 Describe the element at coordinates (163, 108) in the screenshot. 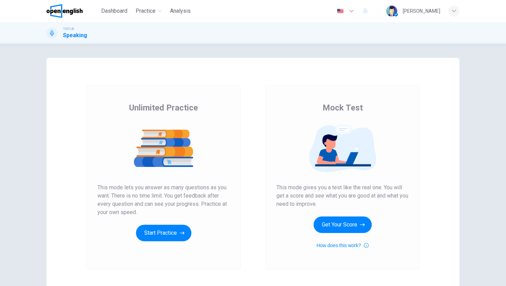

I see `span: Unlimited Practice` at that location.